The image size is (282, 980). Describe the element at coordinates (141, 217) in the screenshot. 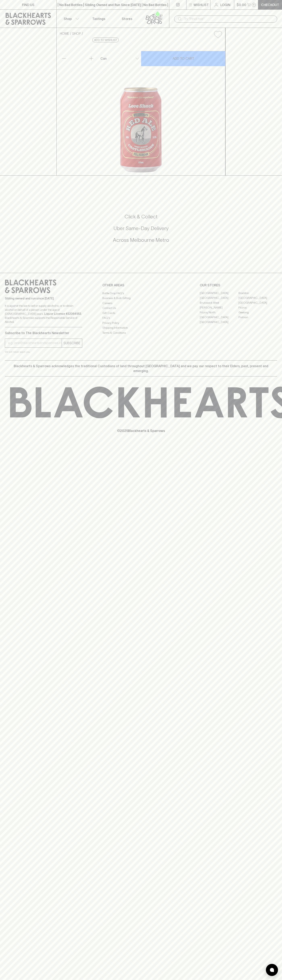

I see `h5: Click & Collect` at that location.